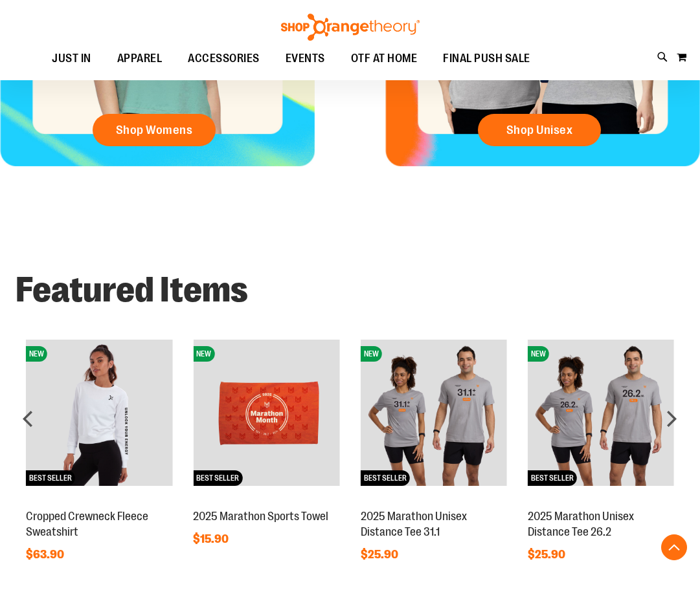 This screenshot has height=612, width=700. What do you see at coordinates (539, 130) in the screenshot?
I see `span: Shop Unisex` at bounding box center [539, 130].